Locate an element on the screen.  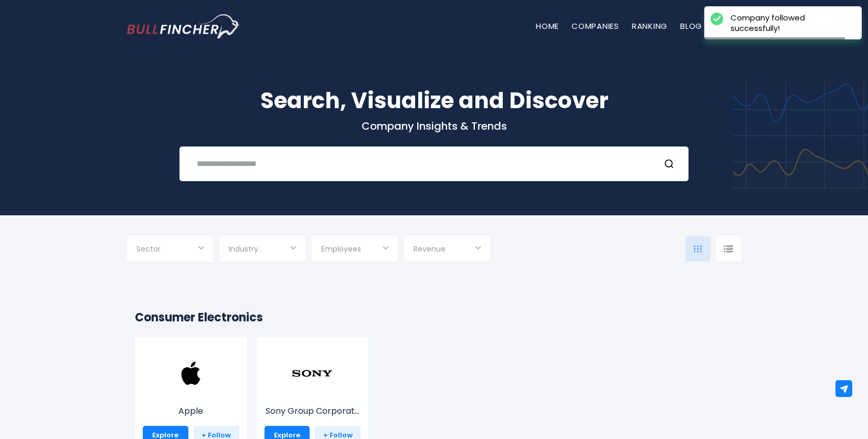
span: Sector is located at coordinates (149, 249).